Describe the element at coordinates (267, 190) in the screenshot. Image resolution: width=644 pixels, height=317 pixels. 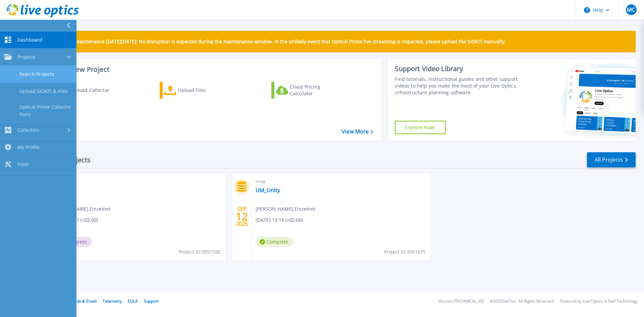
I see `a: UM_Unity` at that location.